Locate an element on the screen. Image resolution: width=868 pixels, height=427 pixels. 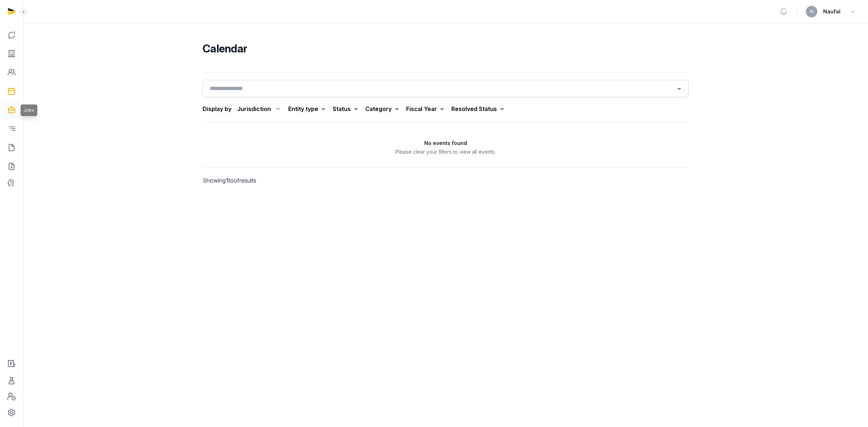
p: Please clear your filters to view all events. is located at coordinates (445, 152).